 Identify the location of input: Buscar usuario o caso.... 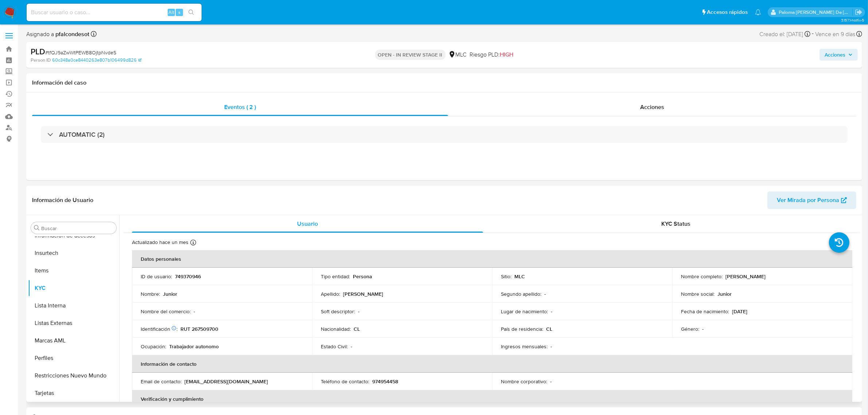
(114, 13).